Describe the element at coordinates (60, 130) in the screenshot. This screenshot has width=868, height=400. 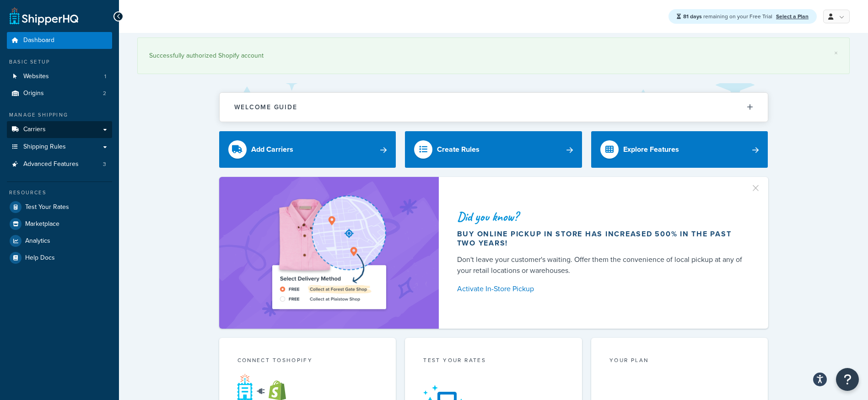
I see `li: Carriers` at that location.